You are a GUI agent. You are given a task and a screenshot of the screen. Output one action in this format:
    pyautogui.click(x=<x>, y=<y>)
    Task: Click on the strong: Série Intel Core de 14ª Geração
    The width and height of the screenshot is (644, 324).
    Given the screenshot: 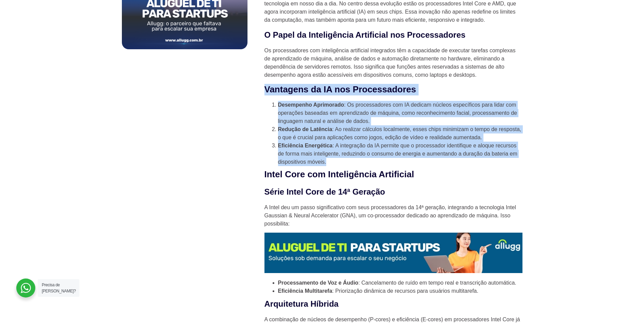 What is the action you would take?
    pyautogui.click(x=325, y=191)
    